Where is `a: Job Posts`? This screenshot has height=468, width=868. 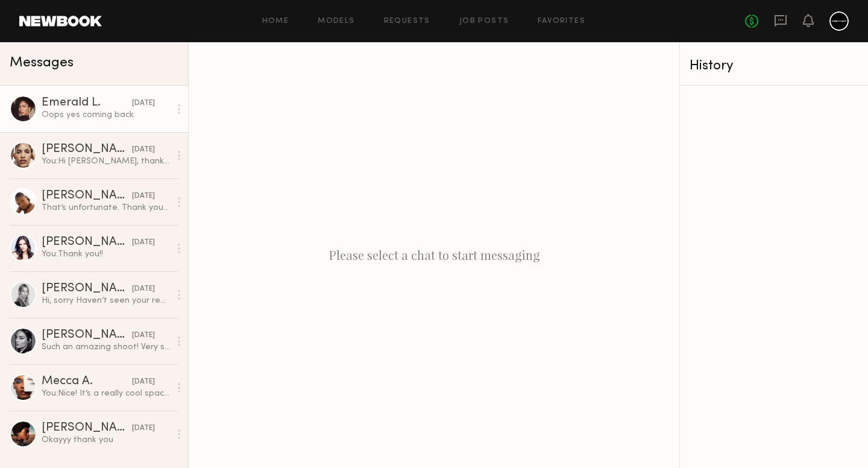 a: Job Posts is located at coordinates (484, 21).